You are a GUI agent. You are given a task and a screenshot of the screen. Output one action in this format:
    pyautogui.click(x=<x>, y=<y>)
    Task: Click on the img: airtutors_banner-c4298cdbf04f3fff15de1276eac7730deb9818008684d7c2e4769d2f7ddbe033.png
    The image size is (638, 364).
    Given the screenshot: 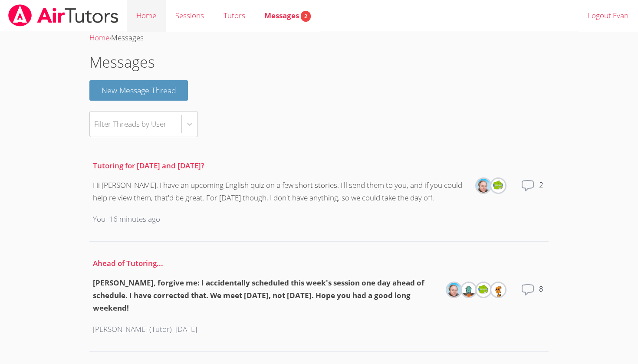 What is the action you would take?
    pyautogui.click(x=63, y=15)
    